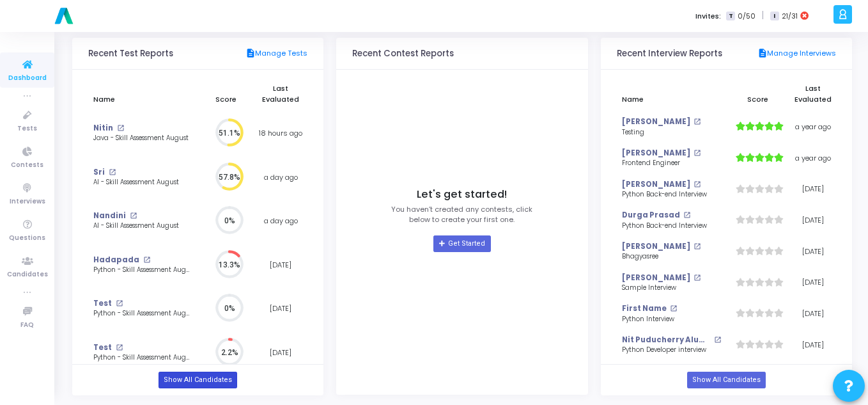 The image size is (868, 405). I want to click on h3: Recent Test Reports, so click(130, 54).